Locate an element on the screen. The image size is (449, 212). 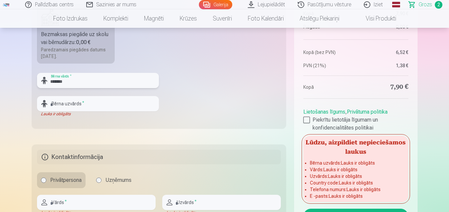
a: Foto izdrukas is located at coordinates (70, 19).